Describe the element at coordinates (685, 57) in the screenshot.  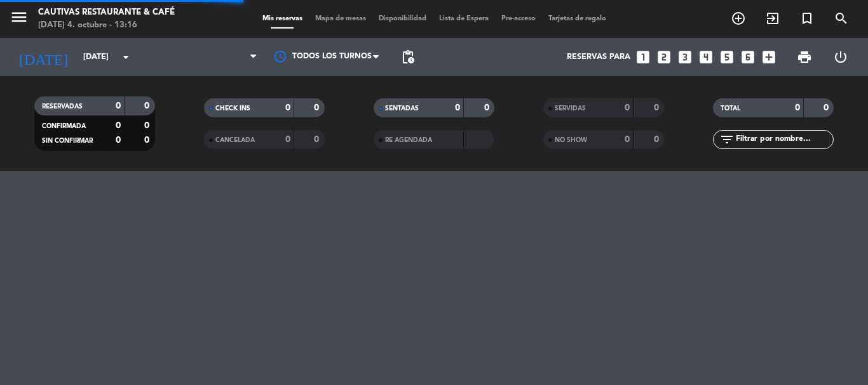
I see `i: looks_3` at that location.